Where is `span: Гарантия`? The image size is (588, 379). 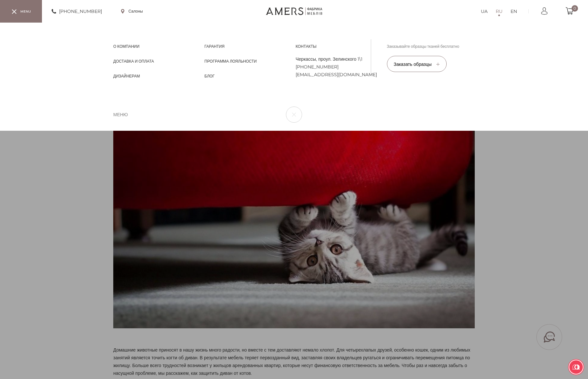 span: Гарантия is located at coordinates (214, 47).